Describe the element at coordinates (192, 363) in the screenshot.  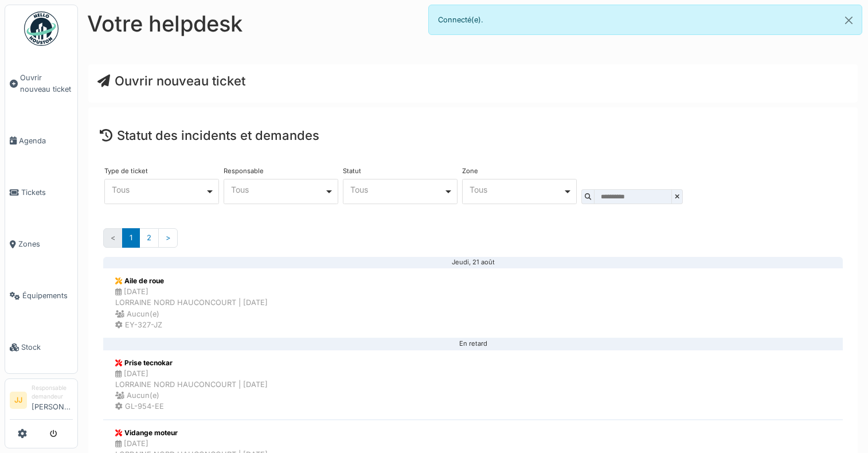
I see `div: Prise tecnokar` at that location.